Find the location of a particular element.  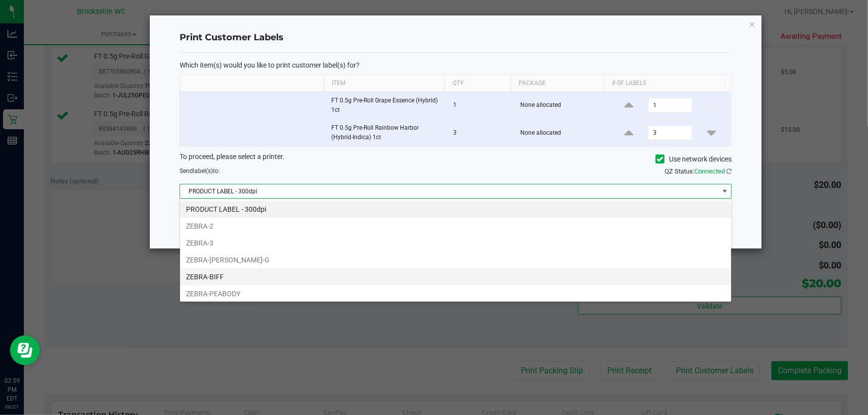

th: Qty is located at coordinates (477, 84).